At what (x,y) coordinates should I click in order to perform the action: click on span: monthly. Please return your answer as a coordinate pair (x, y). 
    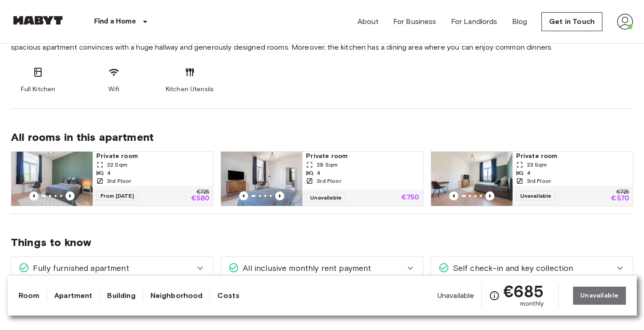
    Looking at the image, I should click on (532, 304).